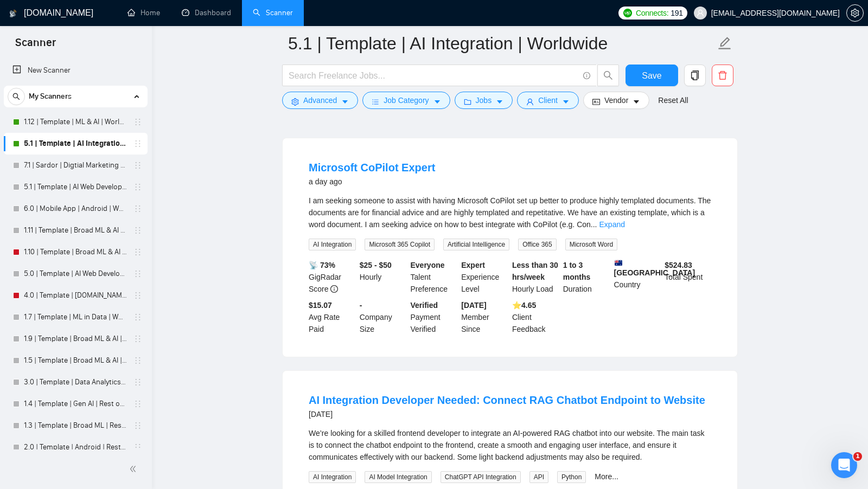 Image resolution: width=868 pixels, height=489 pixels. Describe the element at coordinates (295, 102) in the screenshot. I see `span: setting` at that location.